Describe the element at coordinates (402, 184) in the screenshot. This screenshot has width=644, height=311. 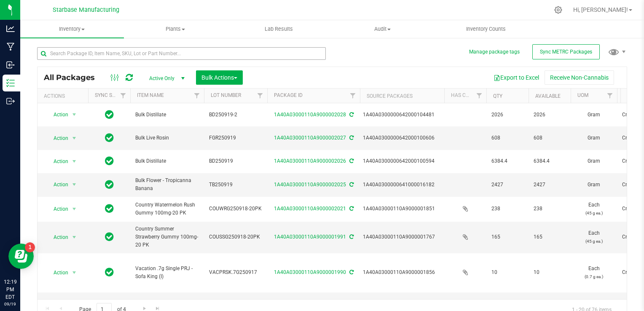
I see `div: Value 1: 1A40A0300000641000016182` at that location.